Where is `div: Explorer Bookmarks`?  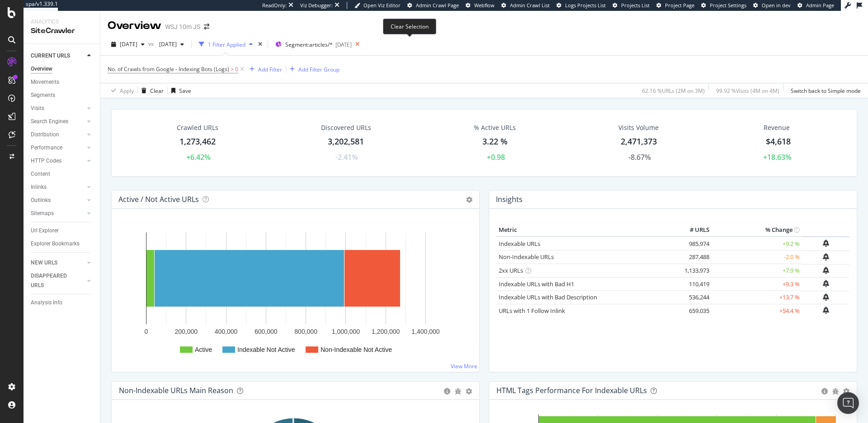
div: Explorer Bookmarks is located at coordinates (55, 243).